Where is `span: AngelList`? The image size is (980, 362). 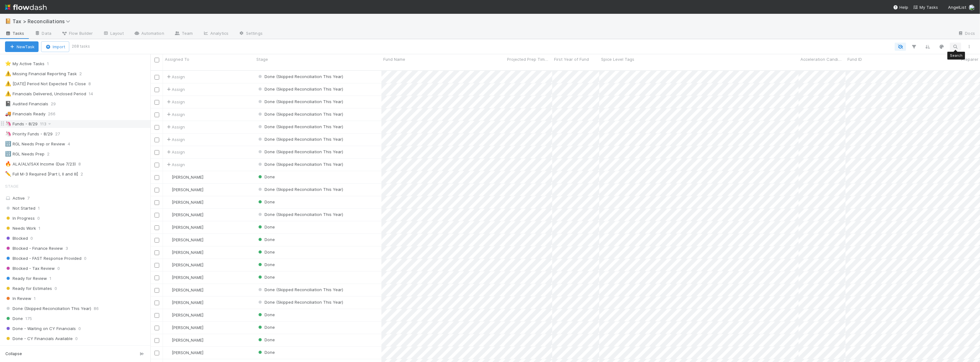 span: AngelList is located at coordinates (957, 7).